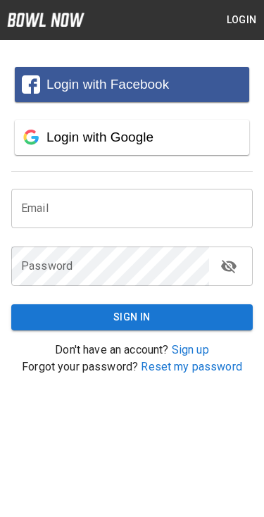  I want to click on button: Login with Facebook, so click(132, 85).